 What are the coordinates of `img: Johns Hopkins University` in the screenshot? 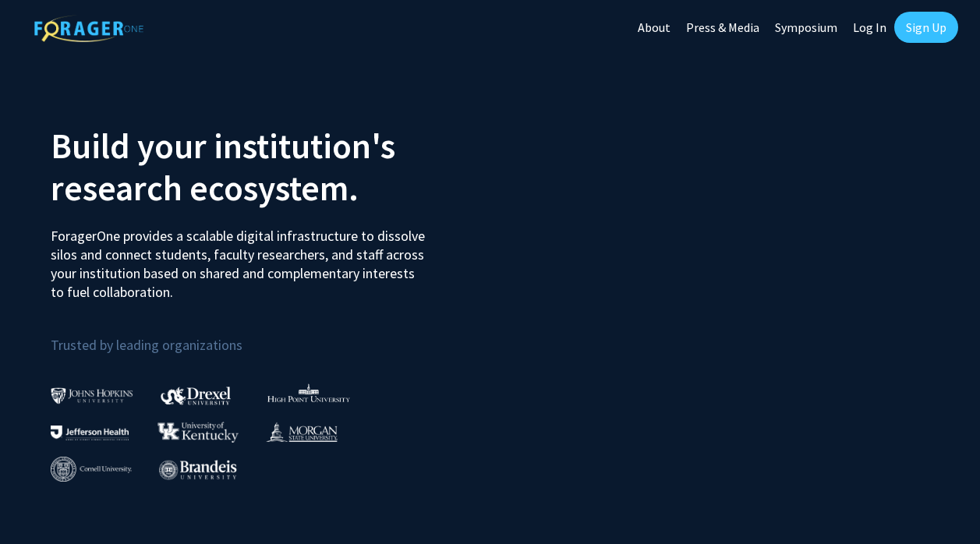 It's located at (92, 395).